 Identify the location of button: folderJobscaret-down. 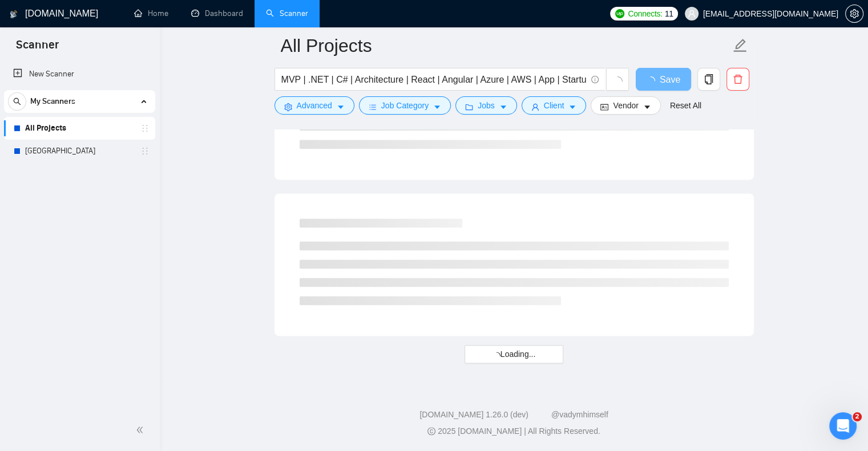
(486, 105).